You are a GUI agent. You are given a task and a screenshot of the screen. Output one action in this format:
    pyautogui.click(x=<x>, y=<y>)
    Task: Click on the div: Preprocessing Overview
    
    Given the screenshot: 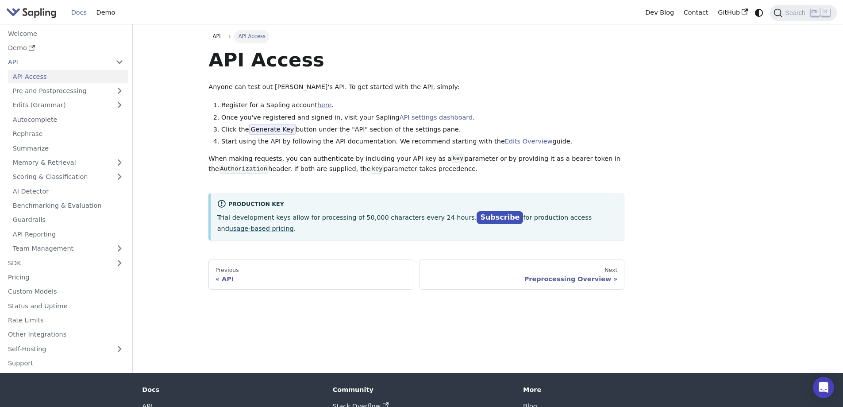 What is the action you would take?
    pyautogui.click(x=522, y=279)
    